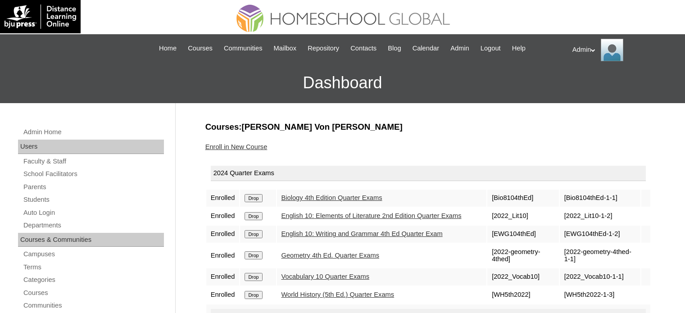 The width and height of the screenshot is (685, 313). Describe the element at coordinates (93, 174) in the screenshot. I see `a: School Facilitators` at that location.